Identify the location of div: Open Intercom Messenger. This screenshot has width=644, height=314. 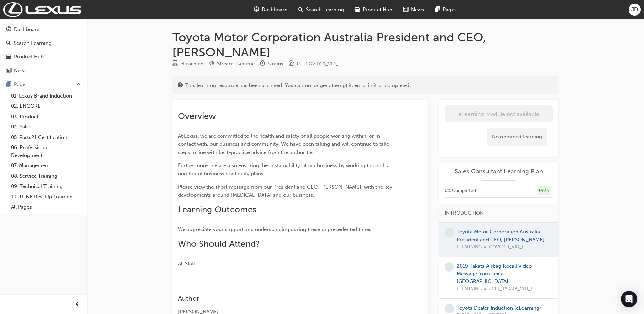
(630, 299).